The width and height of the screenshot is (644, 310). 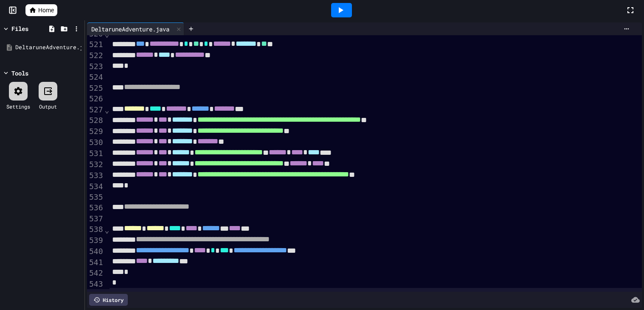 What do you see at coordinates (96, 77) in the screenshot?
I see `div: 524` at bounding box center [96, 77].